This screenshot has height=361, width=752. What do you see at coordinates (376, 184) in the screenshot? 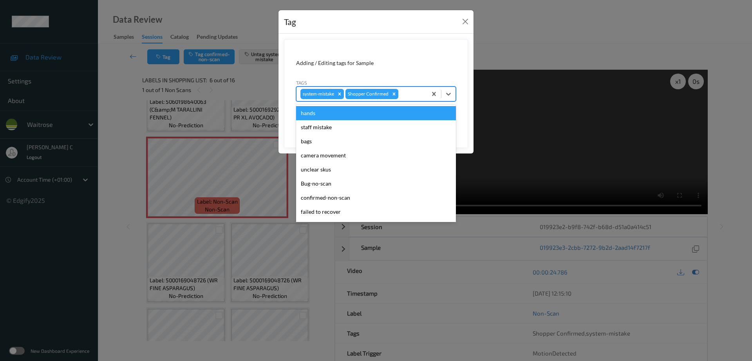
I see `div: Bug-no-scan` at bounding box center [376, 184].